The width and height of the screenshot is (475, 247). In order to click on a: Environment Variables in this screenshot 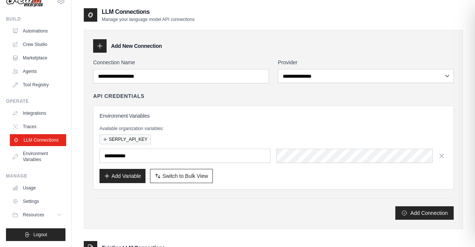, I will do `click(37, 157)`.